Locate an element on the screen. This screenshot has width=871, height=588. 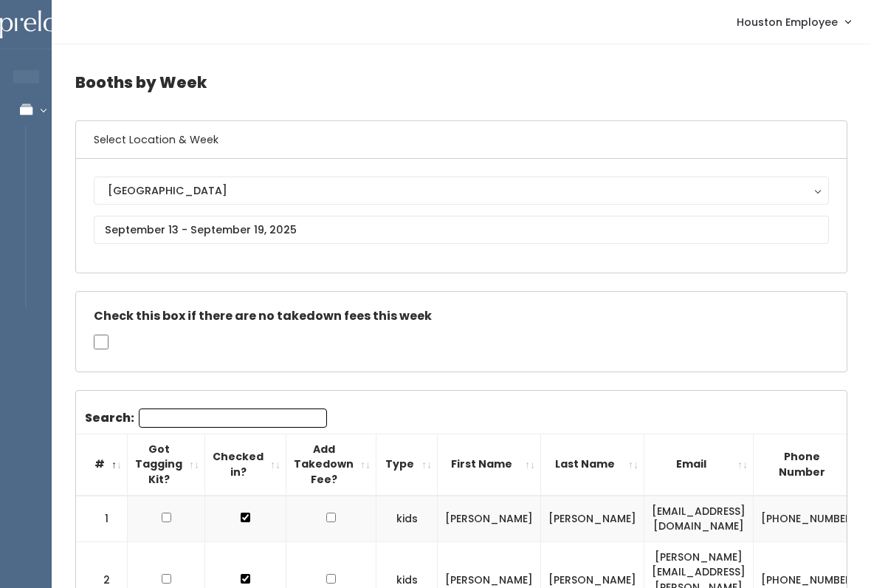
th: #: activate to sort column descending is located at coordinates (102, 464).